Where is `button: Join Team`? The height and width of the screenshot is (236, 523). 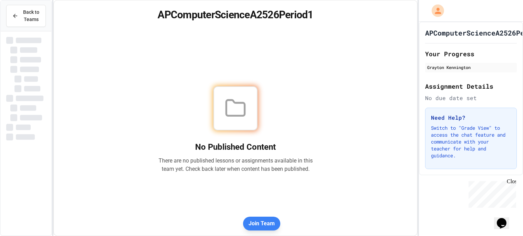
button: Join Team is located at coordinates (262, 223).